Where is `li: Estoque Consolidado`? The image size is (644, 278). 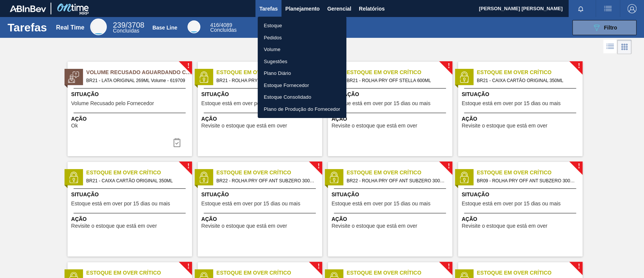 li: Estoque Consolidado is located at coordinates (302, 97).